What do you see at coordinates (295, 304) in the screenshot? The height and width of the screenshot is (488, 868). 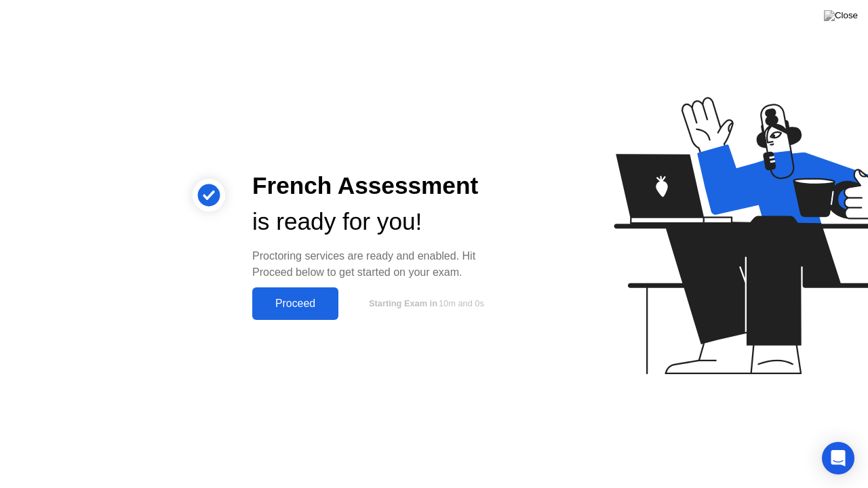 I see `div: Proceed` at bounding box center [295, 304].